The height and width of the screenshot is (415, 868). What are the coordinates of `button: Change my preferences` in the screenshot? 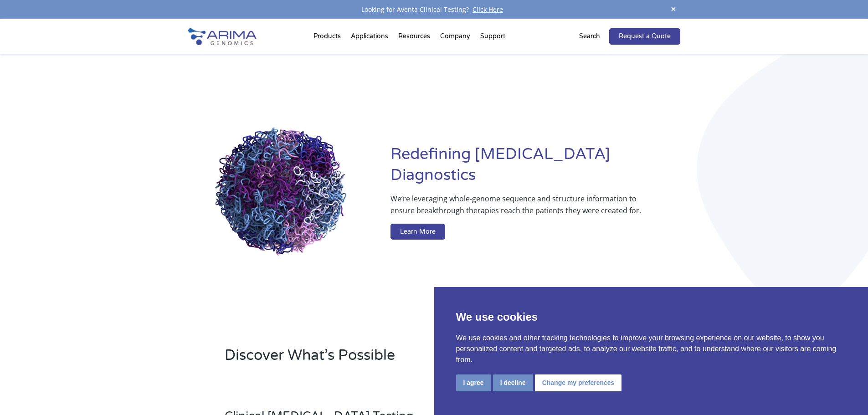 It's located at (578, 383).